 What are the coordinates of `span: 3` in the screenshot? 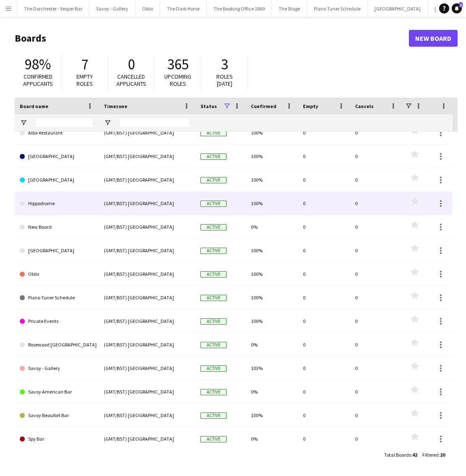 It's located at (225, 64).